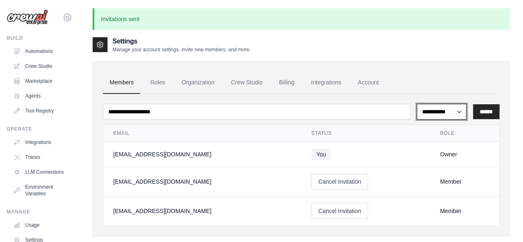 The height and width of the screenshot is (242, 523). I want to click on a: Automations, so click(41, 51).